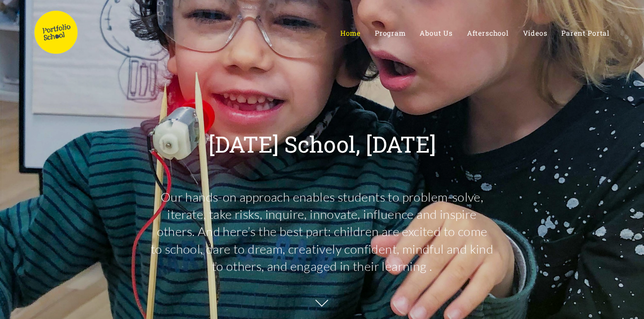 This screenshot has width=644, height=319. What do you see at coordinates (535, 33) in the screenshot?
I see `span: Videos` at bounding box center [535, 33].